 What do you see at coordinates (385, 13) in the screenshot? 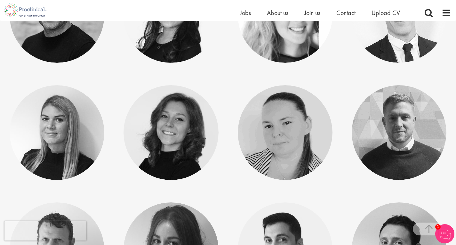
I see `span: Upload CV` at bounding box center [385, 13].